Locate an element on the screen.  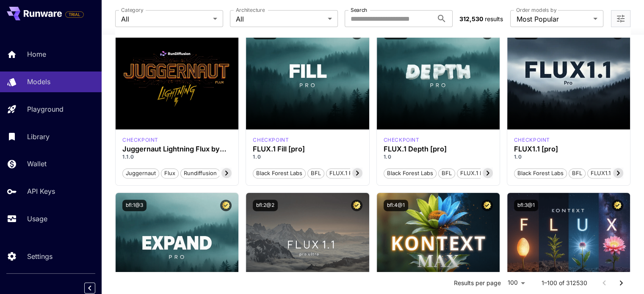
label: Search is located at coordinates (359, 10).